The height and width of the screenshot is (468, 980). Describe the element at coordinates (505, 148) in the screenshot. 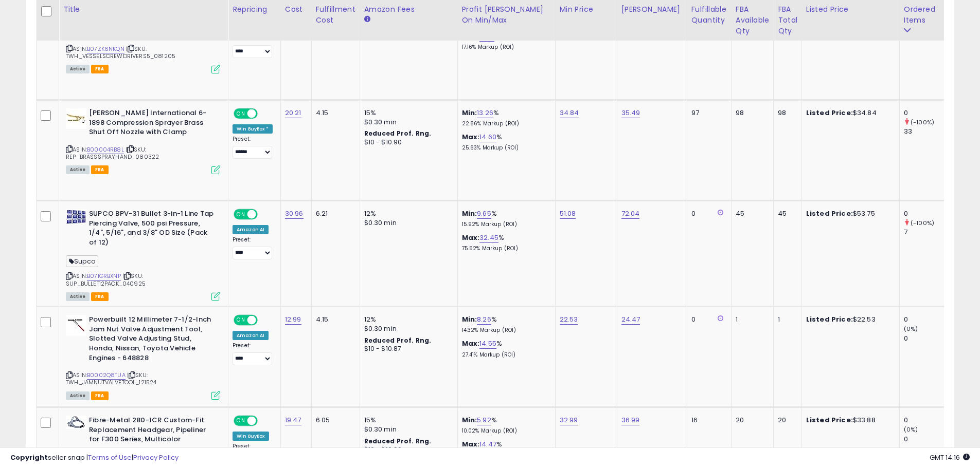

I see `p: 25.63% Markup (ROI)` at that location.